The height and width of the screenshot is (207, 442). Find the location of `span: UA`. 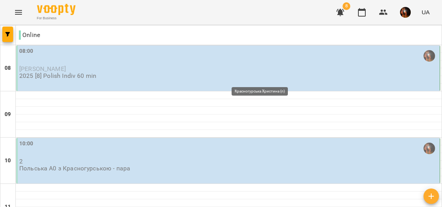

span: UA is located at coordinates (426, 12).